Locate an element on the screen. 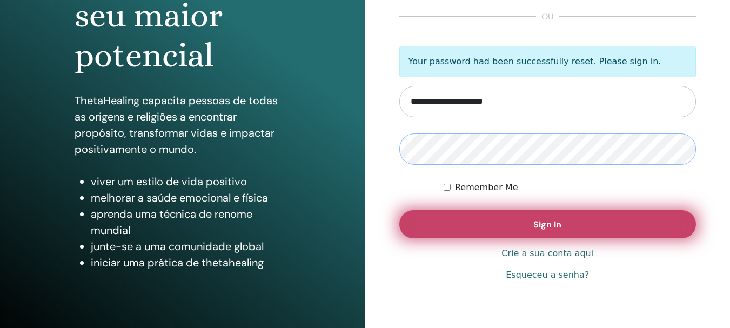  a: Esqueceu a senha? is located at coordinates (547, 275).